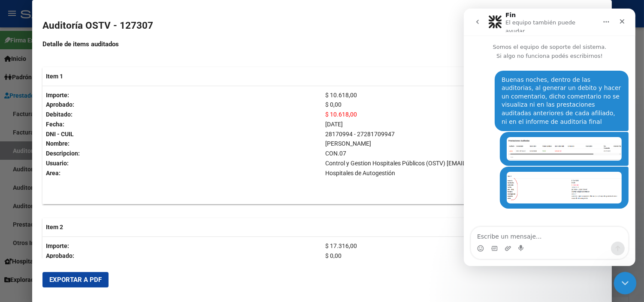 Image resolution: width=644 pixels, height=302 pixels. What do you see at coordinates (341, 114) in the screenshot?
I see `span: $ 10.618,00` at bounding box center [341, 114].